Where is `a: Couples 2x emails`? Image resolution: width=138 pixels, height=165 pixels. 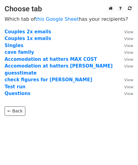 a: Couples 2x emails is located at coordinates (28, 32).